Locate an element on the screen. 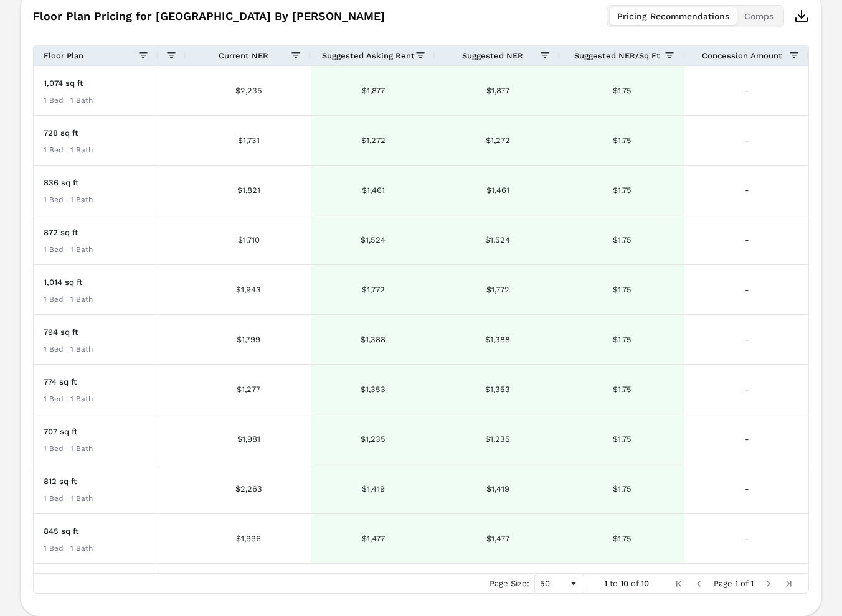 This screenshot has height=616, width=842. span: 845 sq ft is located at coordinates (61, 531).